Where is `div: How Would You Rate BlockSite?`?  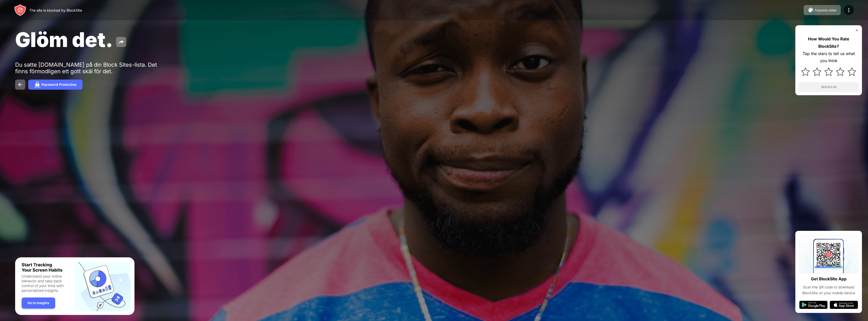 div: How Would You Rate BlockSite? is located at coordinates (828, 43).